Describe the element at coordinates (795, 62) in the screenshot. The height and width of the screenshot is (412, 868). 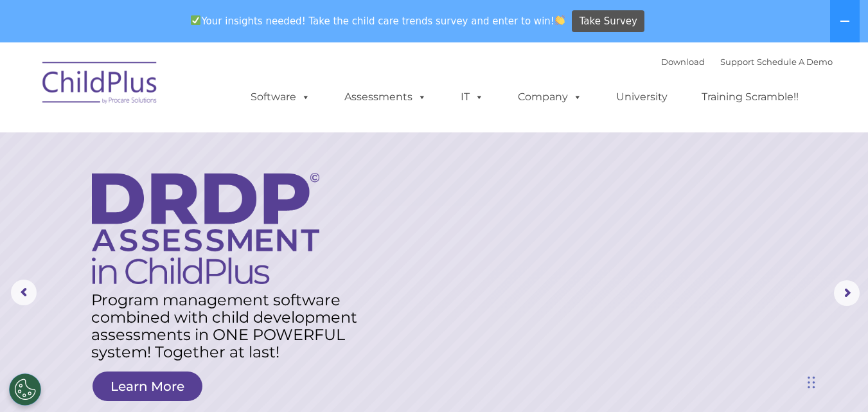
I see `a: Schedule A Demo` at that location.